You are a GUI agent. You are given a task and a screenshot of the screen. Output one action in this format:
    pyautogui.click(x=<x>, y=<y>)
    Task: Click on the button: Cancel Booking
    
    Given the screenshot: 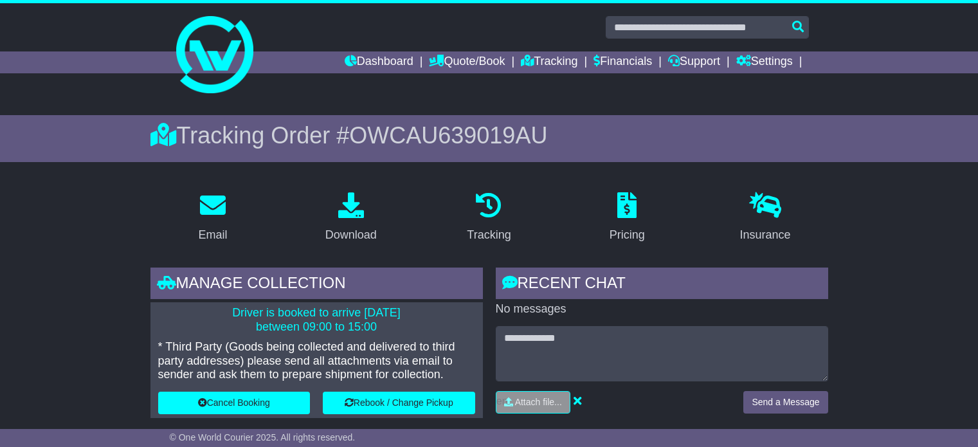 What is the action you would take?
    pyautogui.click(x=234, y=403)
    